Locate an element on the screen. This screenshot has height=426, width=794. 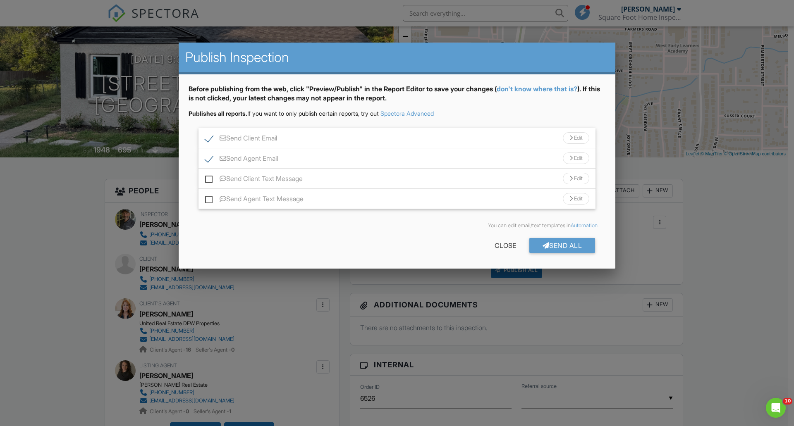
div: Before publishing from the web, click "Preview/Publish" in the Report Editor to save your changes... is located at coordinates (397, 97).